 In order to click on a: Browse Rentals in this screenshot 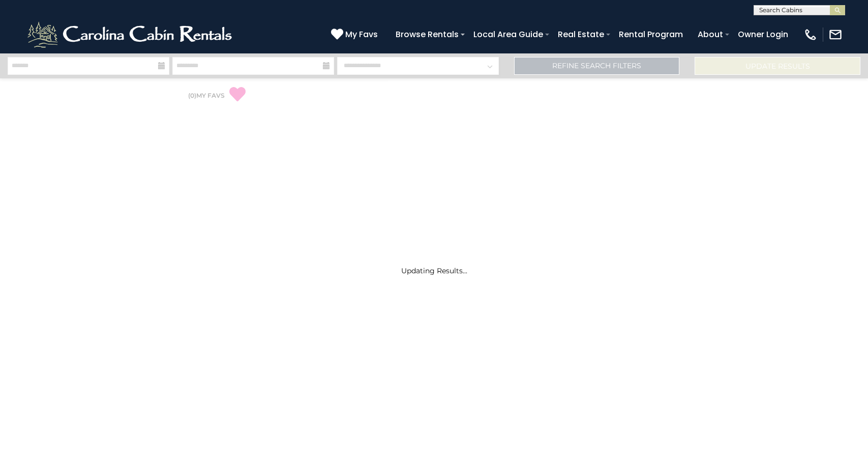, I will do `click(427, 34)`.